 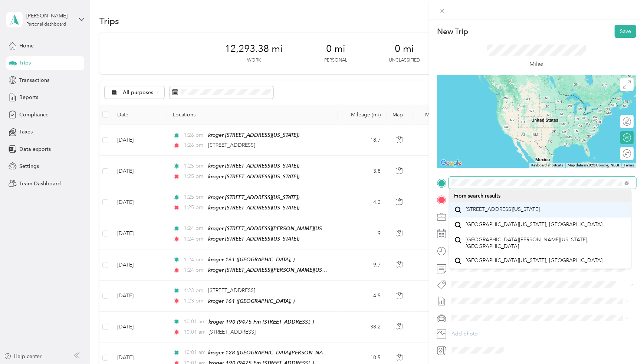 What do you see at coordinates (537, 64) in the screenshot?
I see `p: Miles` at bounding box center [537, 64].